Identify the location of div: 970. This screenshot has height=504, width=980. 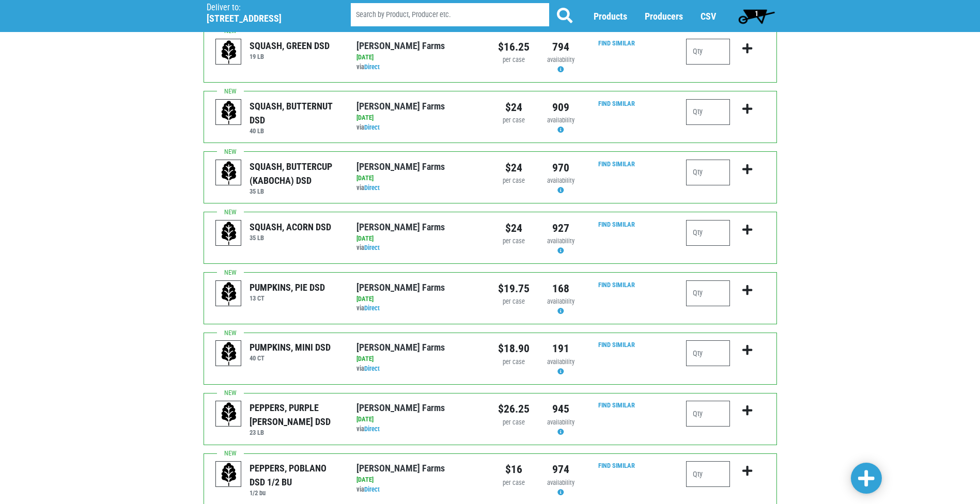
(560, 168).